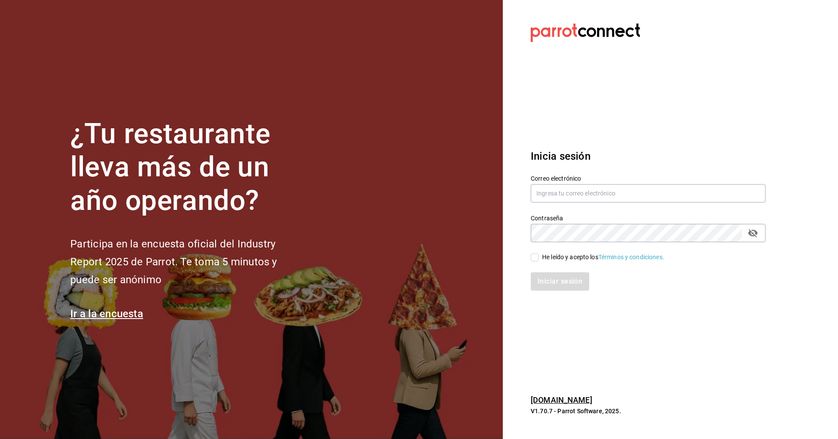 The width and height of the screenshot is (838, 439). What do you see at coordinates (649, 218) in the screenshot?
I see `label: Contraseña` at bounding box center [649, 218].